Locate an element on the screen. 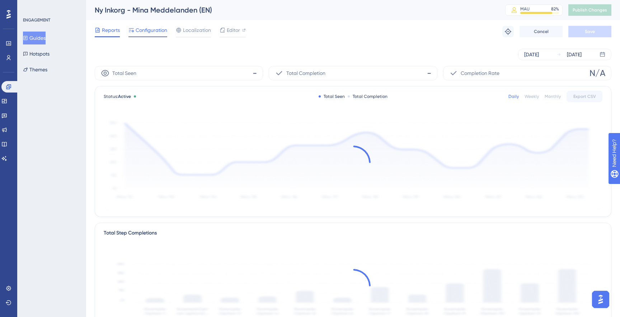 The width and height of the screenshot is (620, 317). div: MAU is located at coordinates (525, 9).